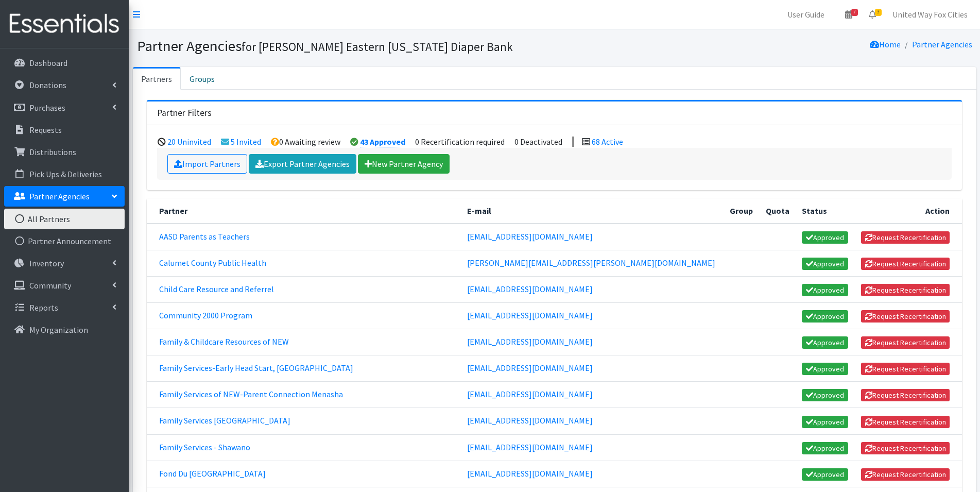 This screenshot has width=980, height=492. Describe the element at coordinates (204, 236) in the screenshot. I see `a: AASD Parents as Teachers` at that location.